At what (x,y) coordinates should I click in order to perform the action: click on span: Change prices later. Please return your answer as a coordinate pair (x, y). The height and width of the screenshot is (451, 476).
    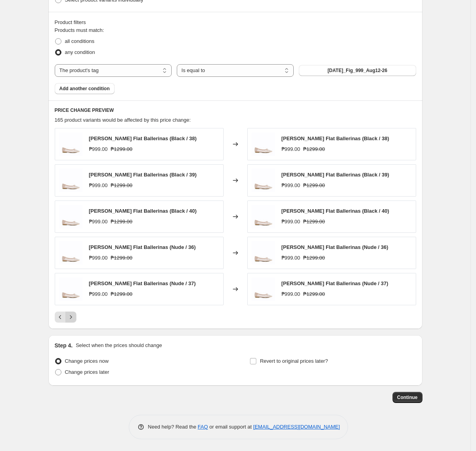
    Looking at the image, I should click on (87, 372).